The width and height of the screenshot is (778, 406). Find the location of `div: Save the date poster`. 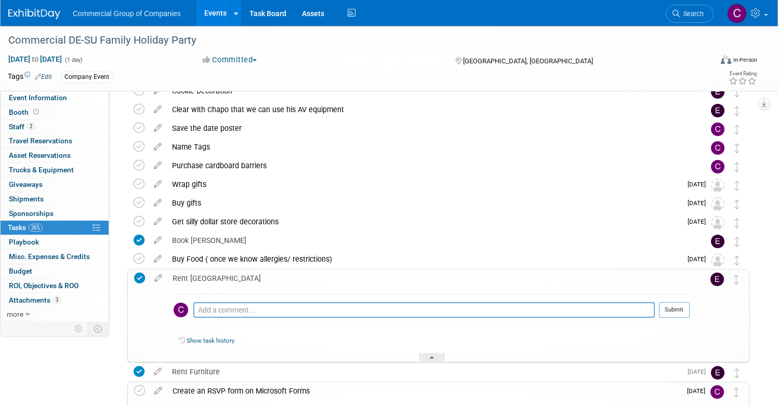

div: Save the date poster is located at coordinates (428, 128).